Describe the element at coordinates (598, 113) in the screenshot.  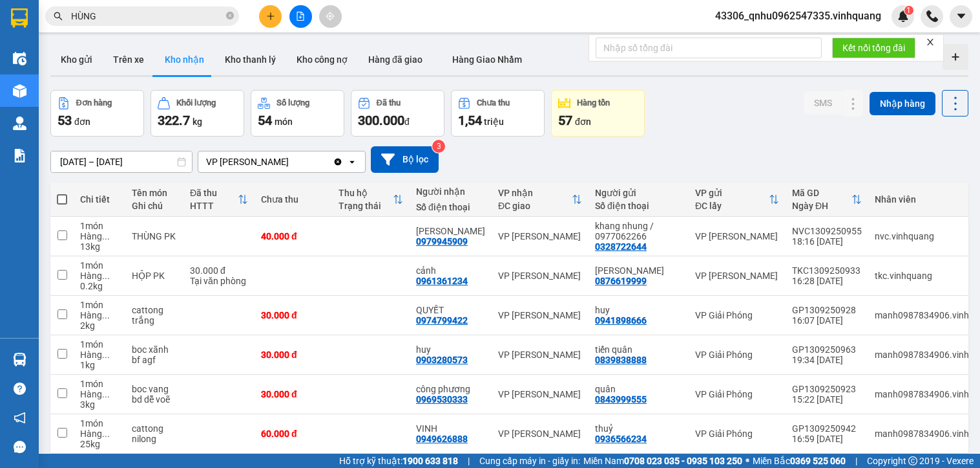
I see `button: Hàng tồn57đơn` at that location.